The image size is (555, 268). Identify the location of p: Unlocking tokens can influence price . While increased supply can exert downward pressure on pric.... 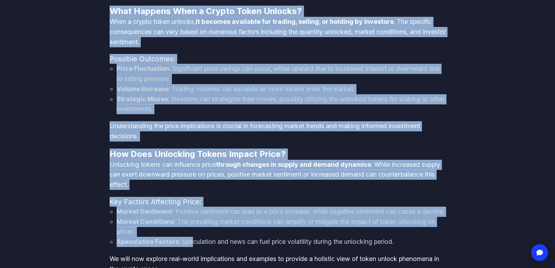
(278, 175).